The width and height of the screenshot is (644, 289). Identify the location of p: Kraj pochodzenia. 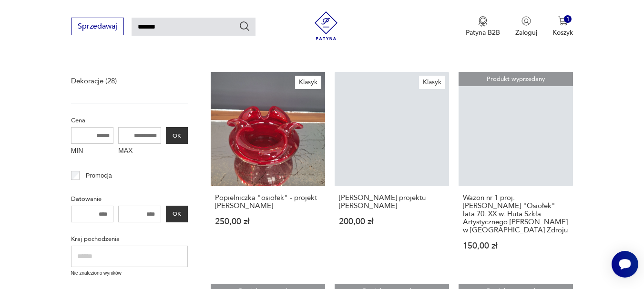
(129, 239).